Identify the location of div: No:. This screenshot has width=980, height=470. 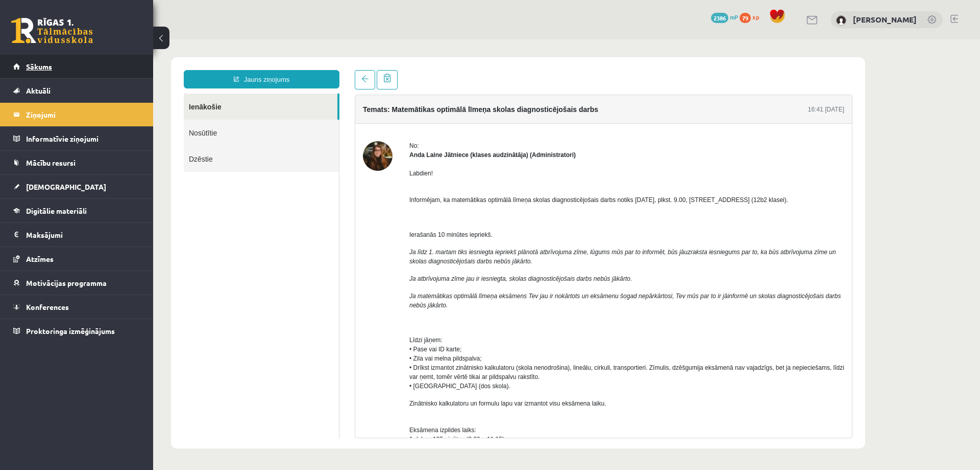
(474, 106).